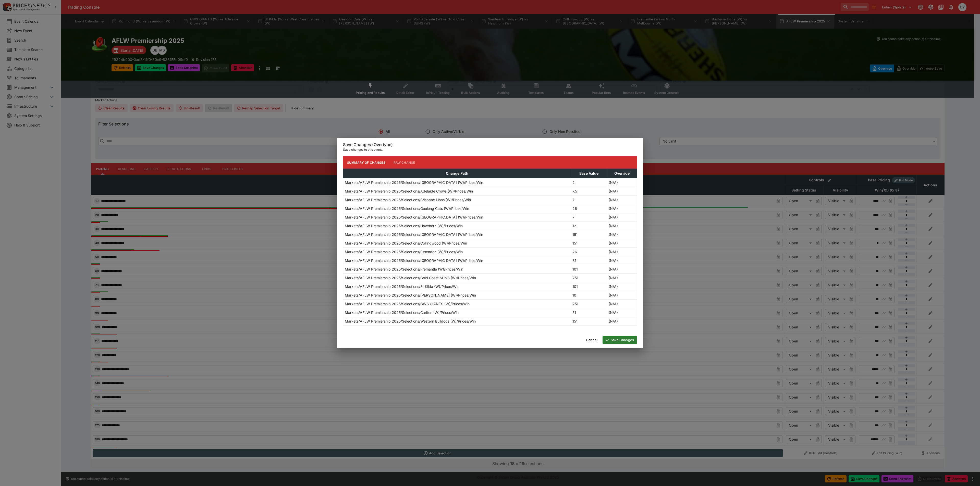 The height and width of the screenshot is (486, 980). What do you see at coordinates (457, 174) in the screenshot?
I see `th: Change Path` at bounding box center [457, 174].